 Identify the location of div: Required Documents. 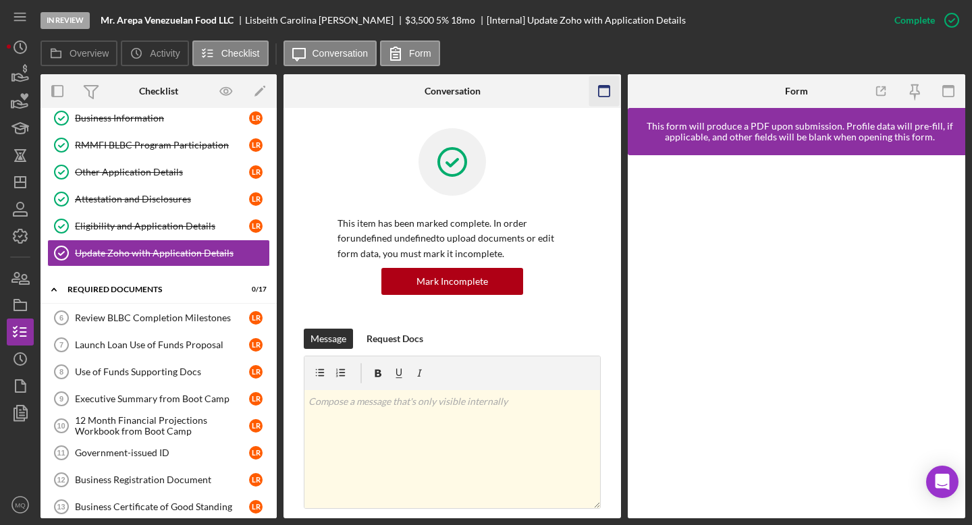
(150, 290).